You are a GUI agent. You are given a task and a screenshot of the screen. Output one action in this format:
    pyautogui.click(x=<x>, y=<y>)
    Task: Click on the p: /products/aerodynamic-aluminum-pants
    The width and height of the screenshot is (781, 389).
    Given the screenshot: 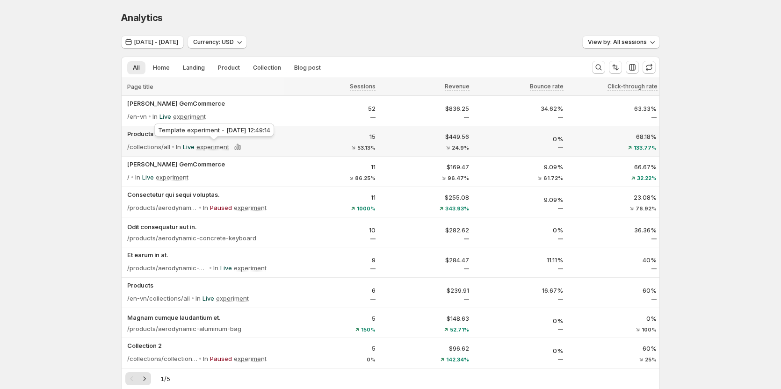 What is the action you would take?
    pyautogui.click(x=162, y=208)
    